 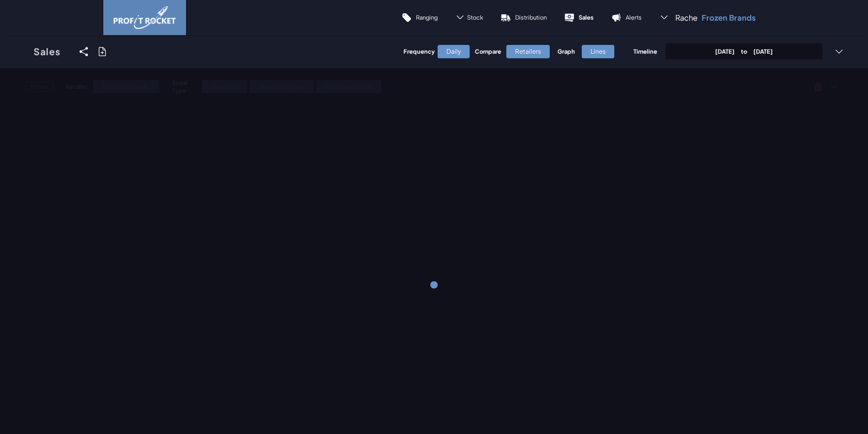 What do you see at coordinates (646, 51) in the screenshot?
I see `h4: Timeline` at bounding box center [646, 51].